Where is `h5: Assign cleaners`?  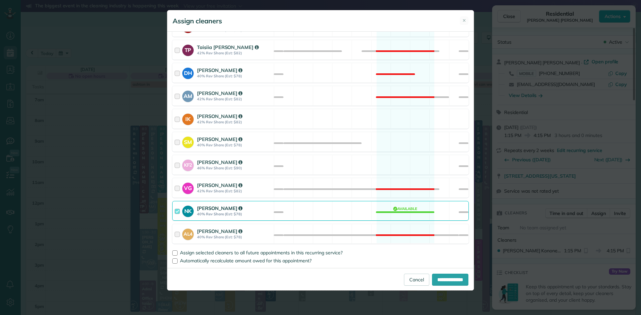 h5: Assign cleaners is located at coordinates (197, 21).